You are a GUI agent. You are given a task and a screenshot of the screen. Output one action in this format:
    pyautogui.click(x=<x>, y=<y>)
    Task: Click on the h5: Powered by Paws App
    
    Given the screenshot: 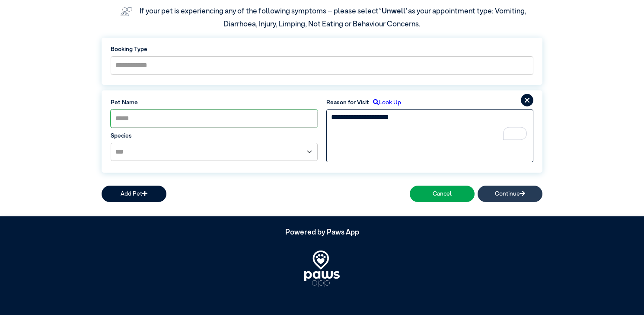 What is the action you would take?
    pyautogui.click(x=322, y=233)
    